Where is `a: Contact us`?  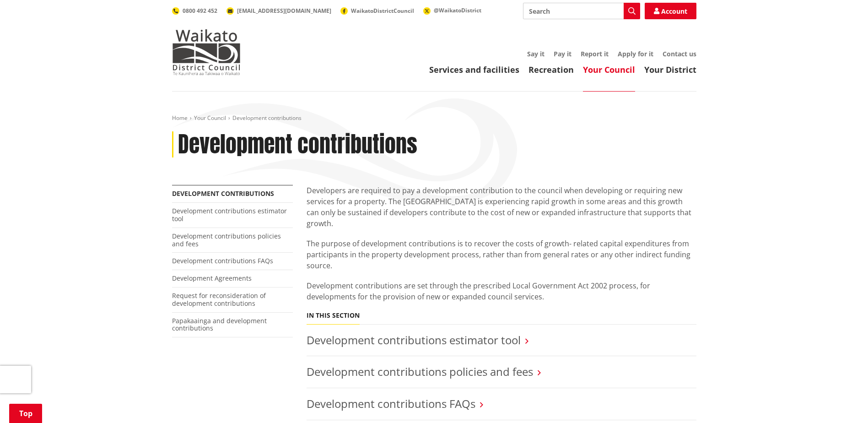 a: Contact us is located at coordinates (680, 54).